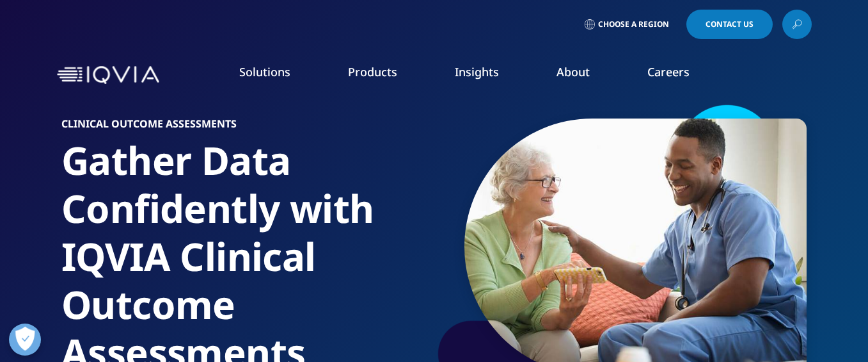 This screenshot has width=868, height=362. Describe the element at coordinates (729, 24) in the screenshot. I see `a: Contact Us` at that location.